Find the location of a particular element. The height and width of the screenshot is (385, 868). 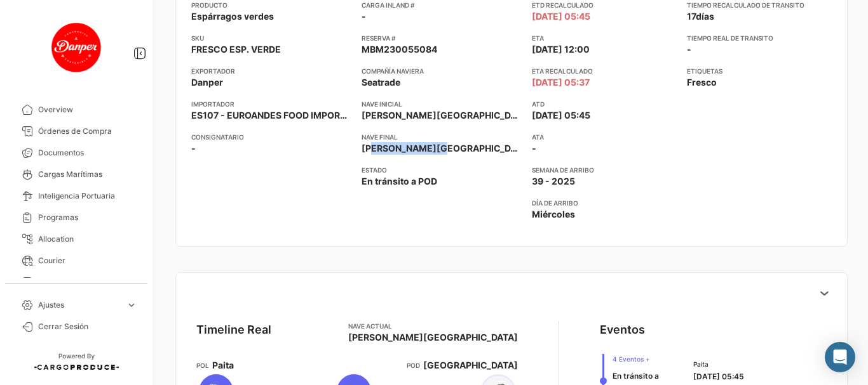

app-card-info-title: Compañía naviera is located at coordinates (441, 71).